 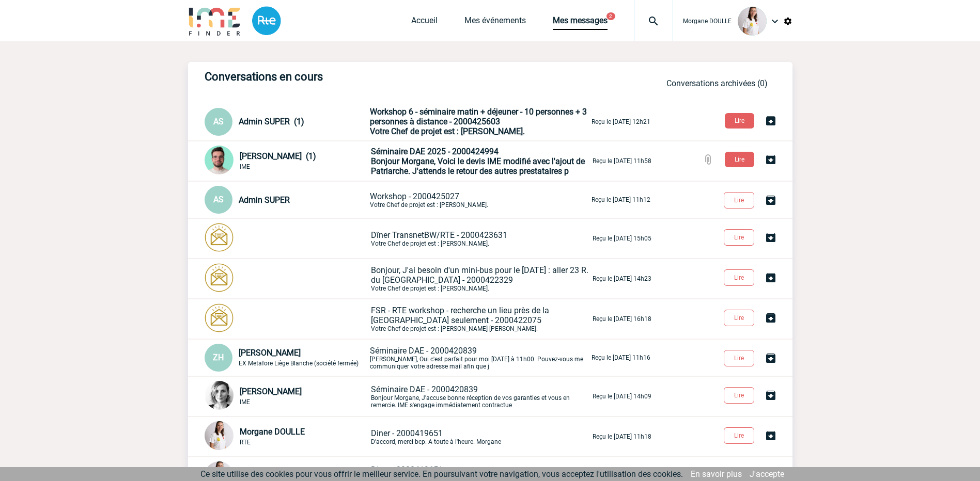 What do you see at coordinates (215, 21) in the screenshot?
I see `img: IME-Finder` at bounding box center [215, 21].